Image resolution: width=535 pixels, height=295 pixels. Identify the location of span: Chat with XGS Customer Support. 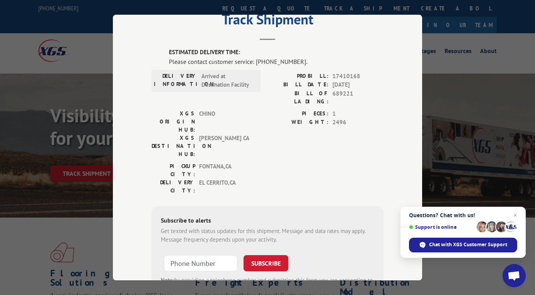
(468, 244).